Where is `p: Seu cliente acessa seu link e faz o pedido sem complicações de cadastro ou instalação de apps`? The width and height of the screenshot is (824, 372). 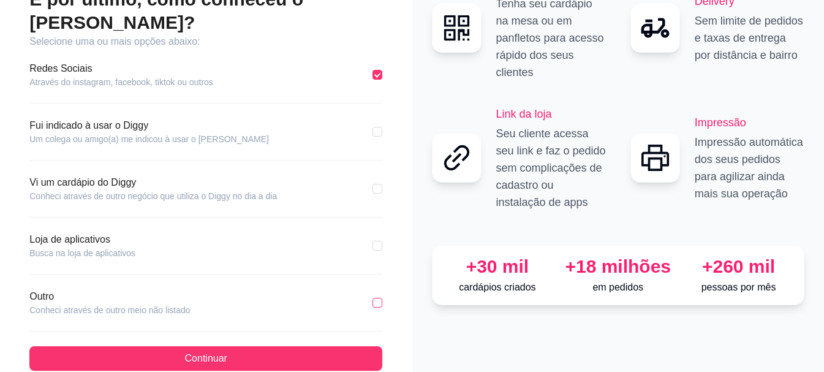
p: Seu cliente acessa seu link e faz o pedido sem complicações de cadastro ou instalação de apps is located at coordinates (551, 168).